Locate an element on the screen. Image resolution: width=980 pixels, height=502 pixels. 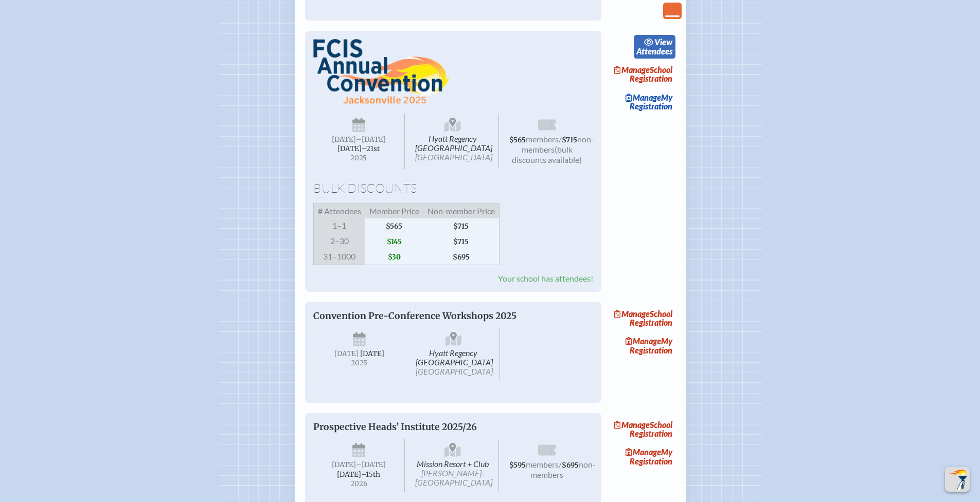
h1: Bulk Discounts is located at coordinates (453, 188).